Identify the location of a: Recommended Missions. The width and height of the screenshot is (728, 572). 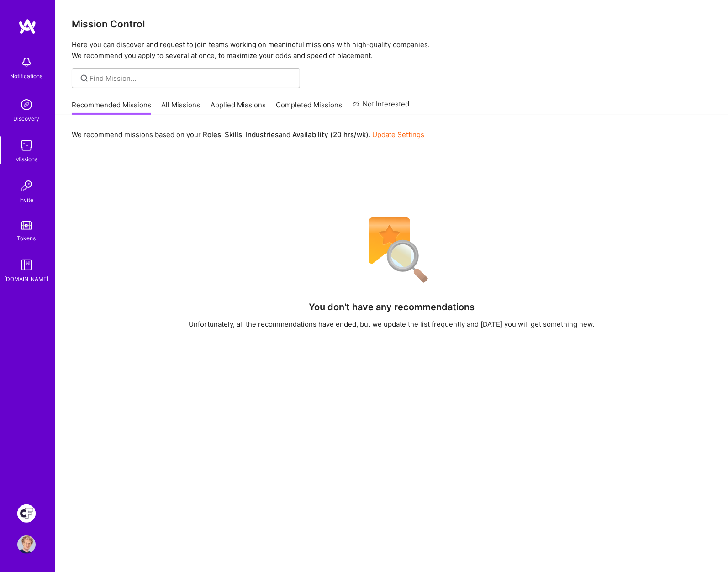
(112, 107).